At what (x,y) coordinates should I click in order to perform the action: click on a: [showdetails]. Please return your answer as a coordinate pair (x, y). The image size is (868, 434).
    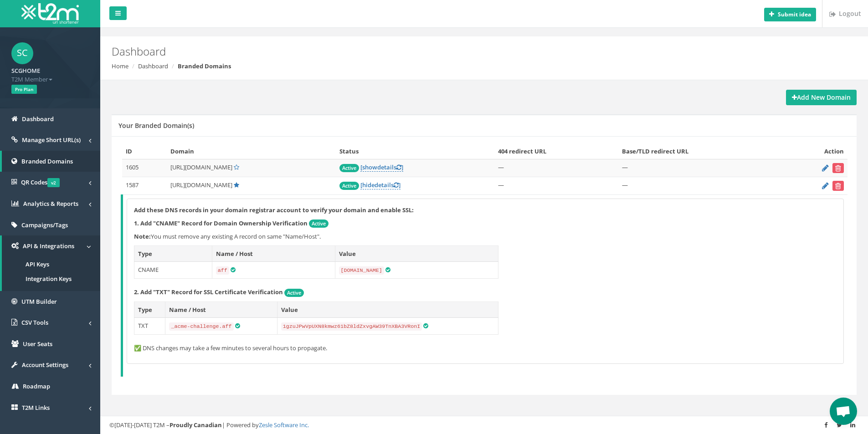
    Looking at the image, I should click on (381, 167).